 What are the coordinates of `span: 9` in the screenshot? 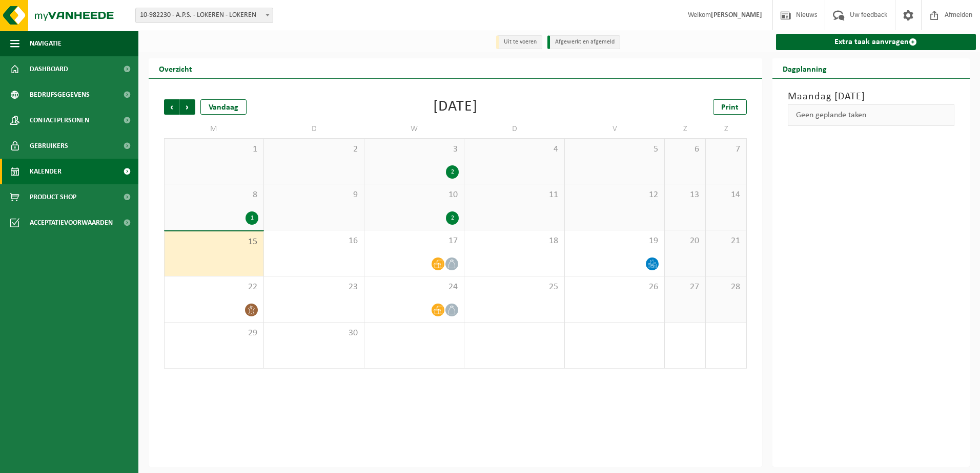 It's located at (314, 195).